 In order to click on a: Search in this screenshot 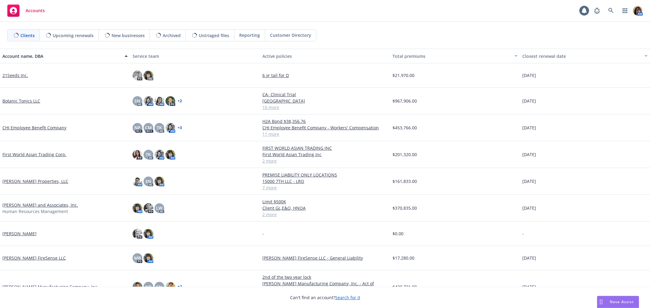, I will do `click(611, 11)`.